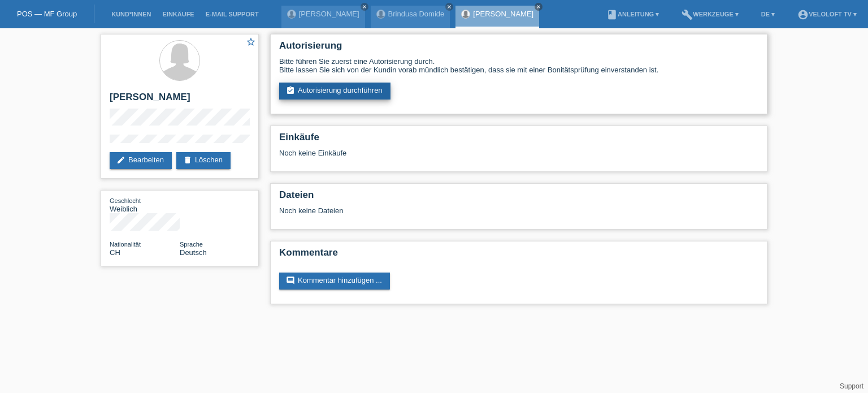 The width and height of the screenshot is (868, 393). I want to click on a: Brindusa Domide, so click(416, 14).